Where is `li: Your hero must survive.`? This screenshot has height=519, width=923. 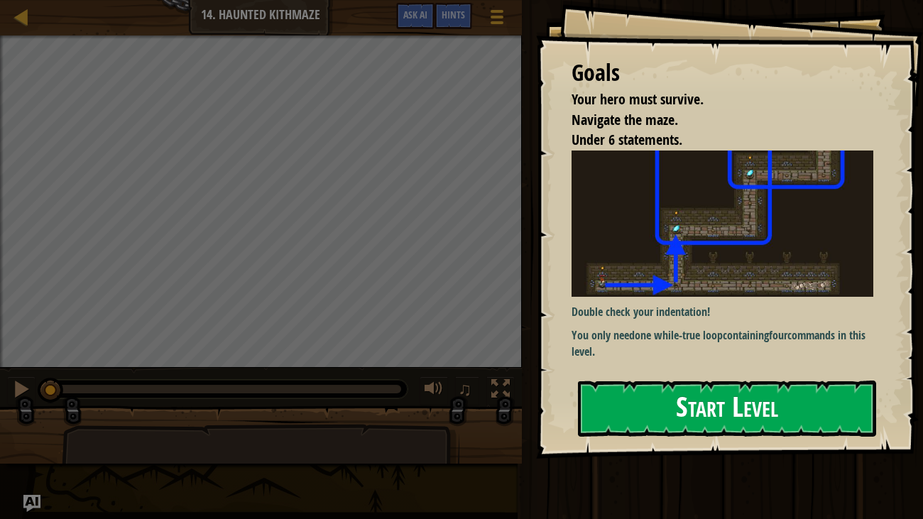
li: Your hero must survive. is located at coordinates (713, 99).